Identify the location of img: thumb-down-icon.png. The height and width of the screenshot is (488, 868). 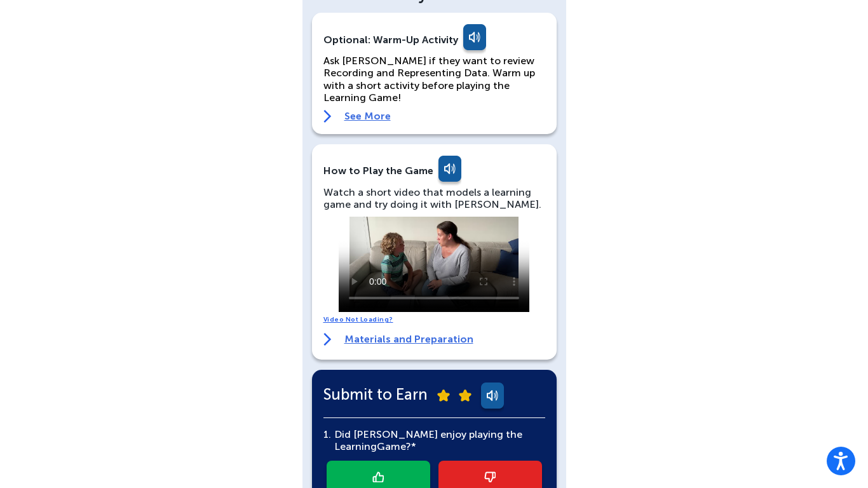
(490, 477).